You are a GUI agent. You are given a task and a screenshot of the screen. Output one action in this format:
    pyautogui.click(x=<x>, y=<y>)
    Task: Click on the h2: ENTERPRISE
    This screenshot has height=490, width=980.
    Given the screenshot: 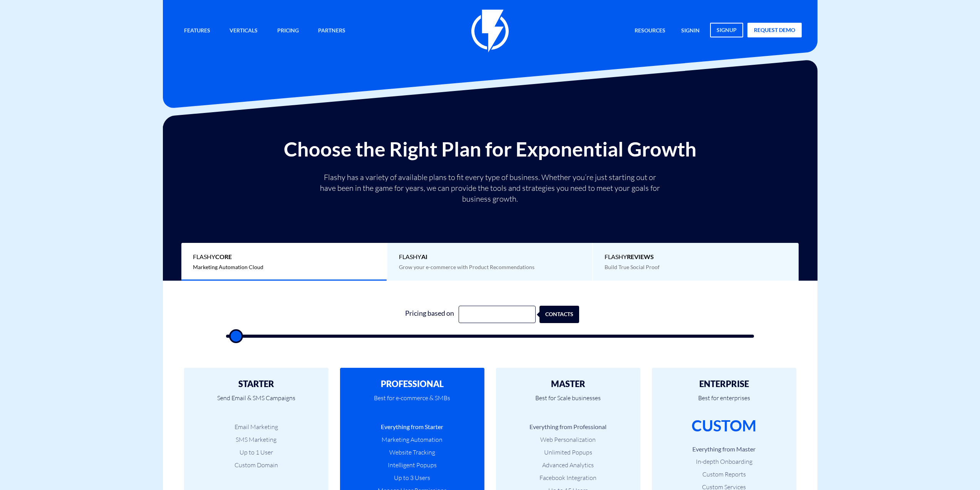 What is the action you would take?
    pyautogui.click(x=724, y=384)
    